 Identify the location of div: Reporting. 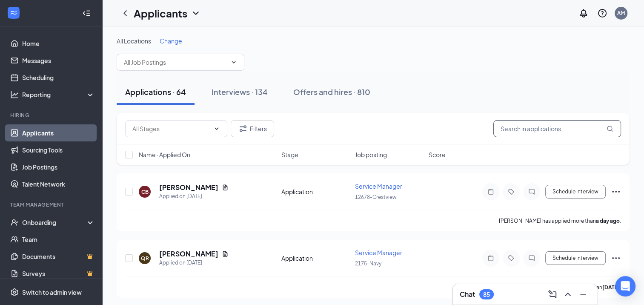
(59, 94).